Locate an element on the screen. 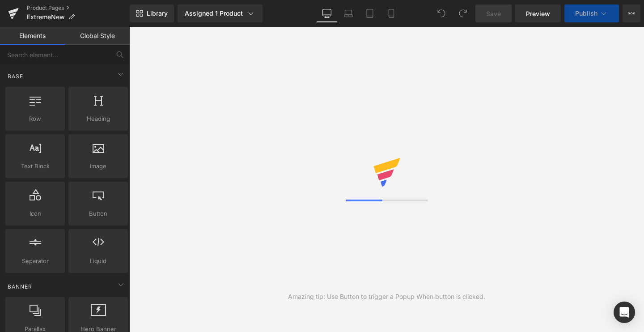 Image resolution: width=644 pixels, height=332 pixels. span: Liquid is located at coordinates (98, 261).